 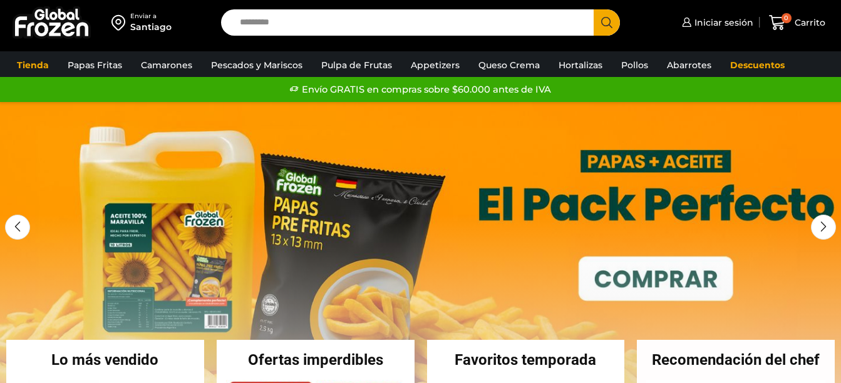 What do you see at coordinates (786, 18) in the screenshot?
I see `span: 0` at bounding box center [786, 18].